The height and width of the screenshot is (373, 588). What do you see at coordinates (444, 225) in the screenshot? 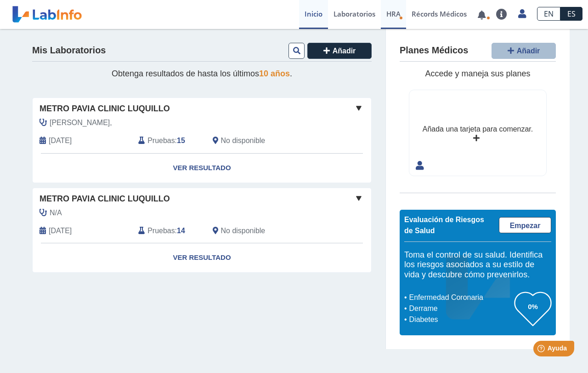
I see `span: Evaluación de Riesgos de Salud` at bounding box center [444, 225].